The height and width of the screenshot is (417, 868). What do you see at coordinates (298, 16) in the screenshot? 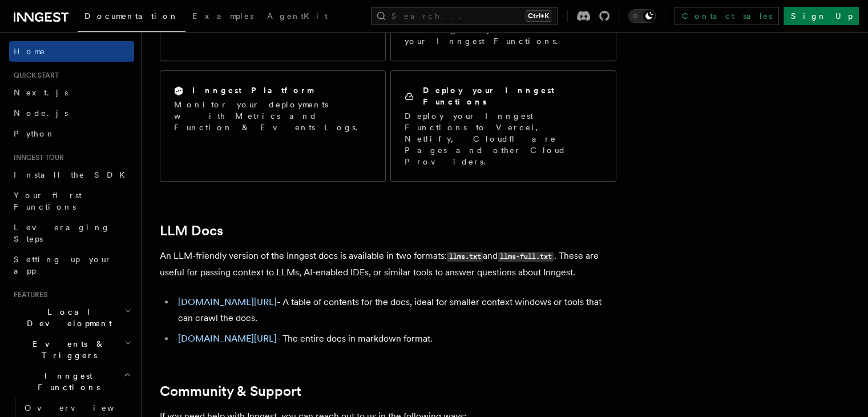
I see `span: AgentKit` at bounding box center [298, 16].